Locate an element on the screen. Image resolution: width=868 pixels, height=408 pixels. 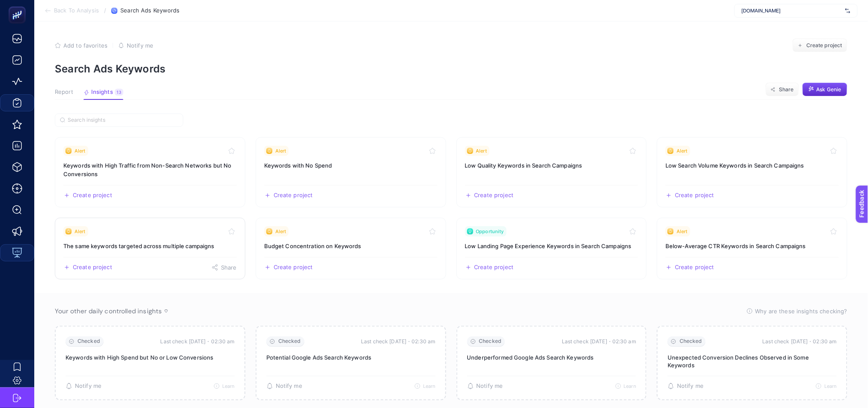
span: Back To Analysis is located at coordinates (76, 11).